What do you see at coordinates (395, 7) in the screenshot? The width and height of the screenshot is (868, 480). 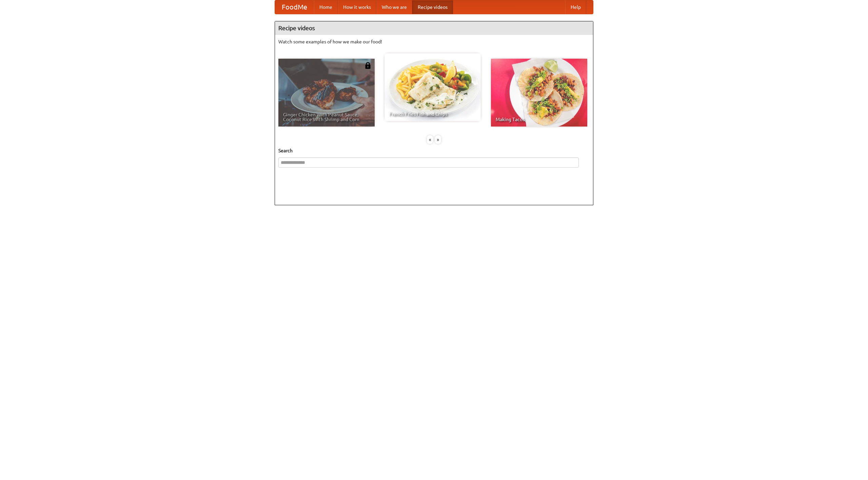 I see `a: Who we are` at bounding box center [395, 7].